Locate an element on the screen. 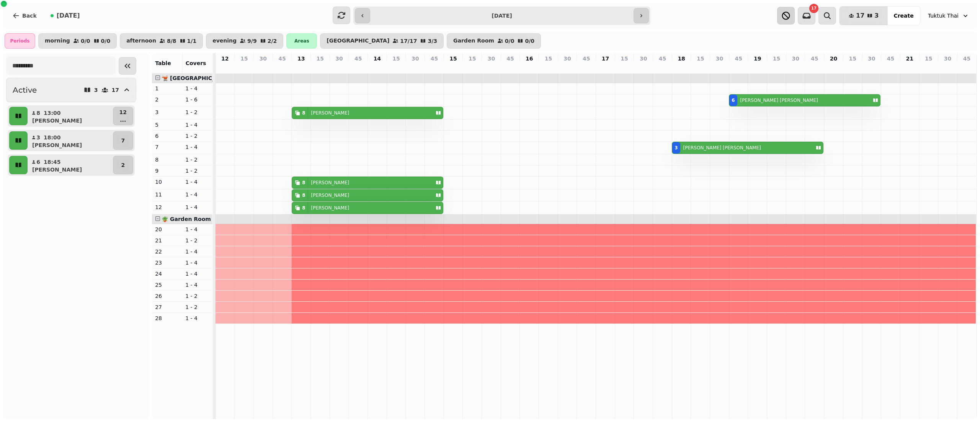  p: 6 is located at coordinates (39, 162).